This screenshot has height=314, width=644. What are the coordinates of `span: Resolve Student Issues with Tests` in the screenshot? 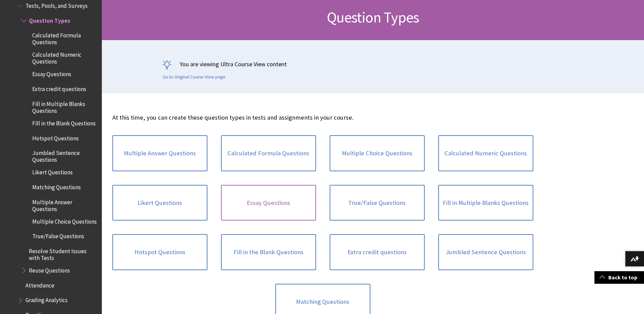 It's located at (63, 253).